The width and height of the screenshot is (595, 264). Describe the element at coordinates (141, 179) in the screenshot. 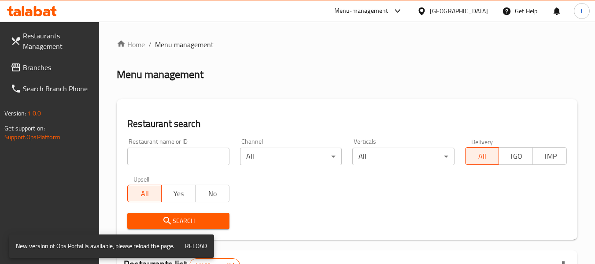

I see `label: Upsell` at that location.